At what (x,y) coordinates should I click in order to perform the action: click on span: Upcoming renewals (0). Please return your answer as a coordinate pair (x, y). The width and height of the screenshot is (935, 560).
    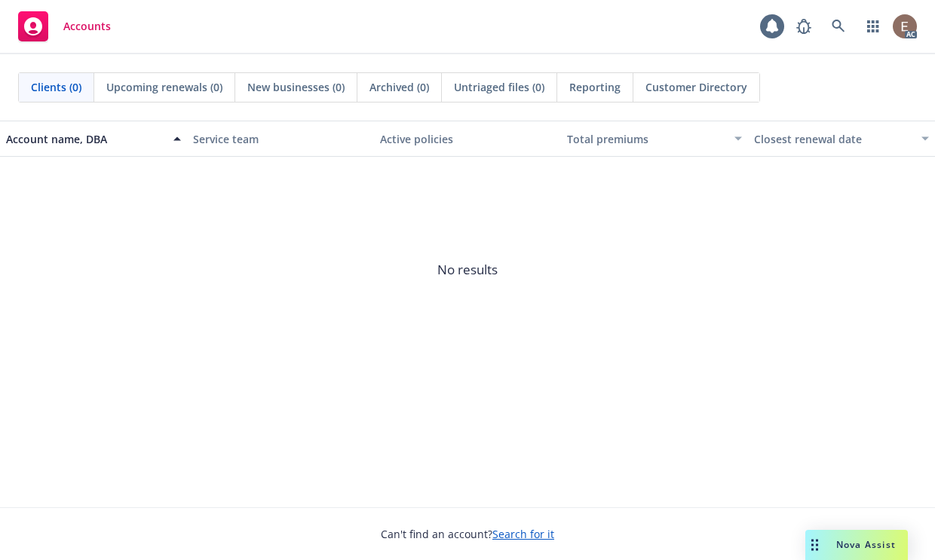
    Looking at the image, I should click on (164, 86).